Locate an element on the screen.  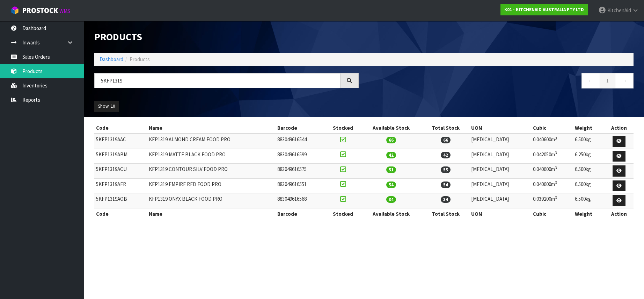
td: 5KFP1319AAC is located at coordinates (121, 141).